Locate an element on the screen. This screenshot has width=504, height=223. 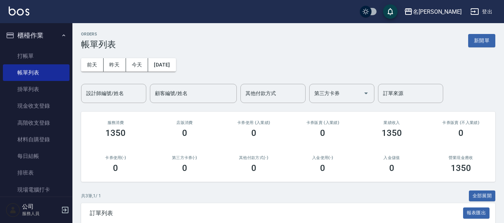
h2: 卡券使用(-) is located at coordinates (116, 158).